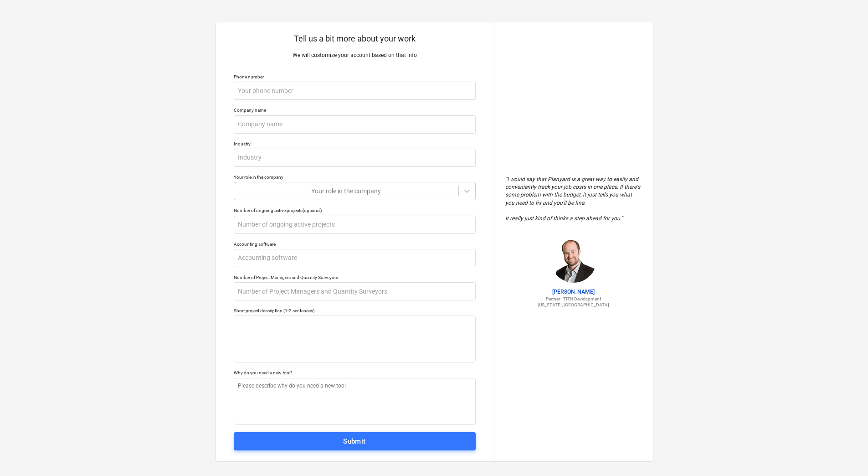 The image size is (868, 476). Describe the element at coordinates (355, 55) in the screenshot. I see `p: We will customize your account based on that info` at that location.